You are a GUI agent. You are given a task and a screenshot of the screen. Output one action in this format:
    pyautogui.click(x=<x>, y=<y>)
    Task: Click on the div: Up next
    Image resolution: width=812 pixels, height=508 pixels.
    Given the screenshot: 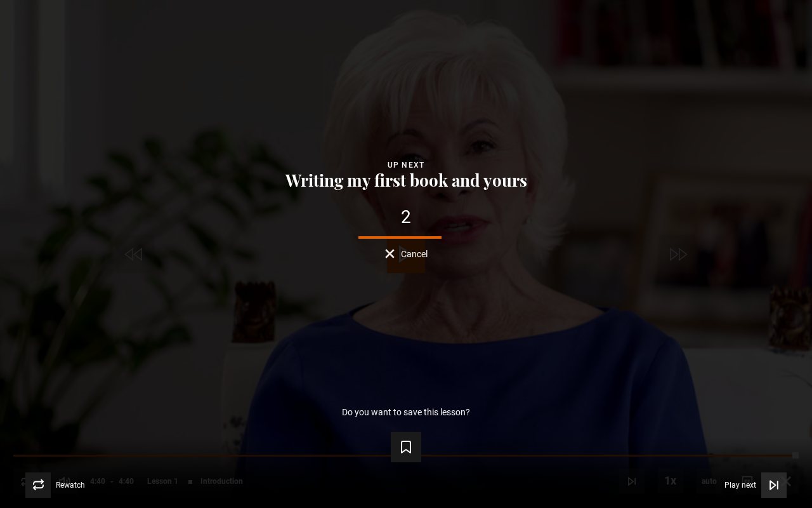 What is the action you would take?
    pyautogui.click(x=406, y=165)
    